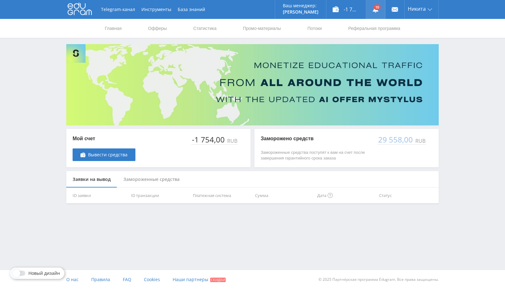 This screenshot has width=505, height=289. I want to click on th: Сумма, so click(283, 196).